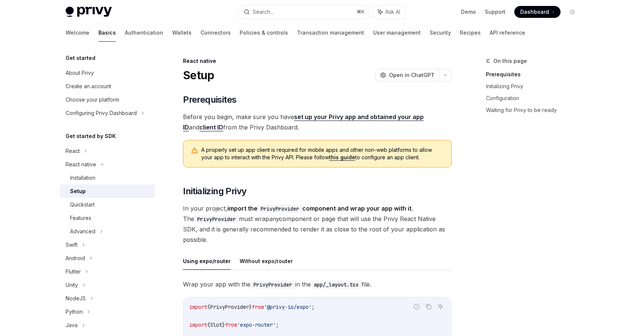 The image size is (644, 336). Describe the element at coordinates (91, 136) in the screenshot. I see `h5: Get started by SDK` at that location.